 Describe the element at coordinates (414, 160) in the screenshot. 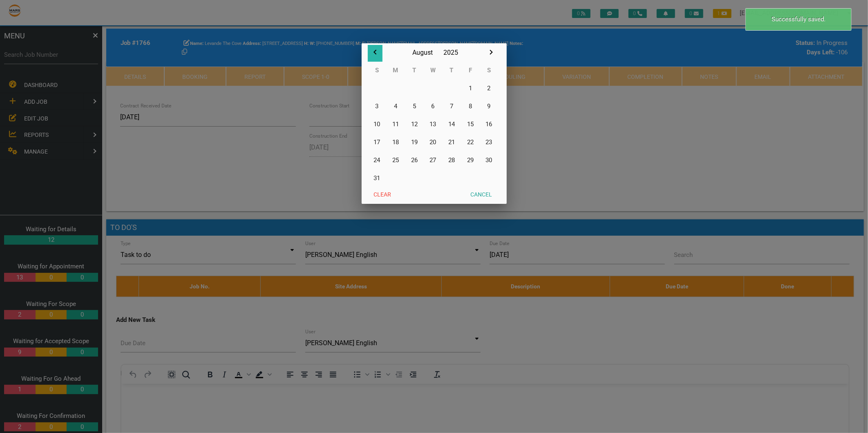

I see `button: 26` at that location.